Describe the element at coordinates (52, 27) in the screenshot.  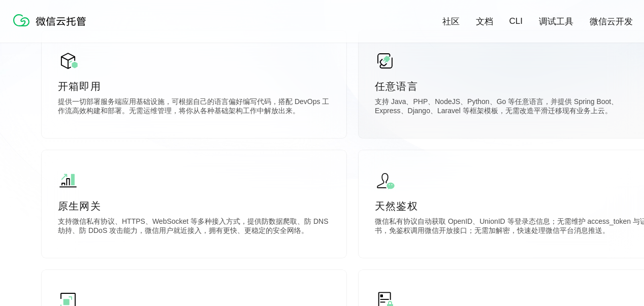
I see `a: 微信云托管` at that location.